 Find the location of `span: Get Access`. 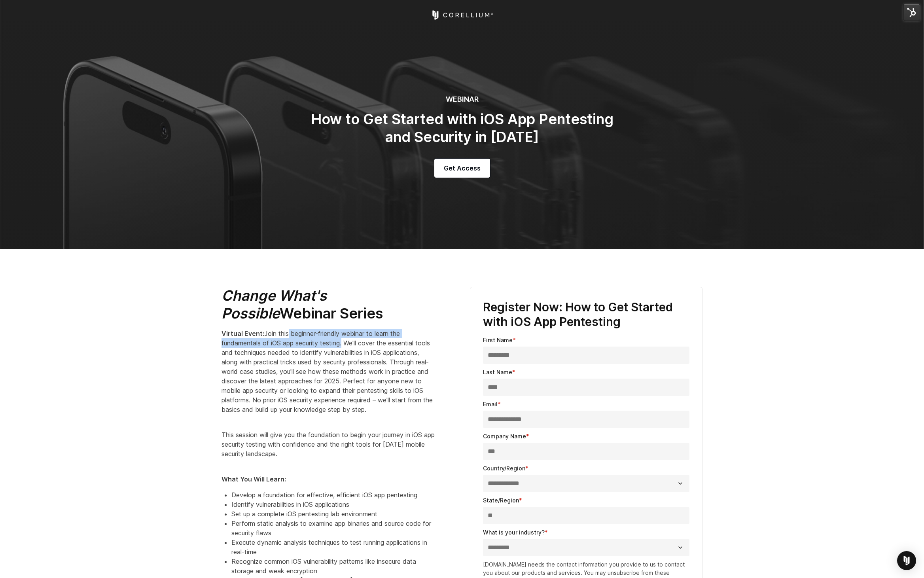

span: Get Access is located at coordinates (462, 168).